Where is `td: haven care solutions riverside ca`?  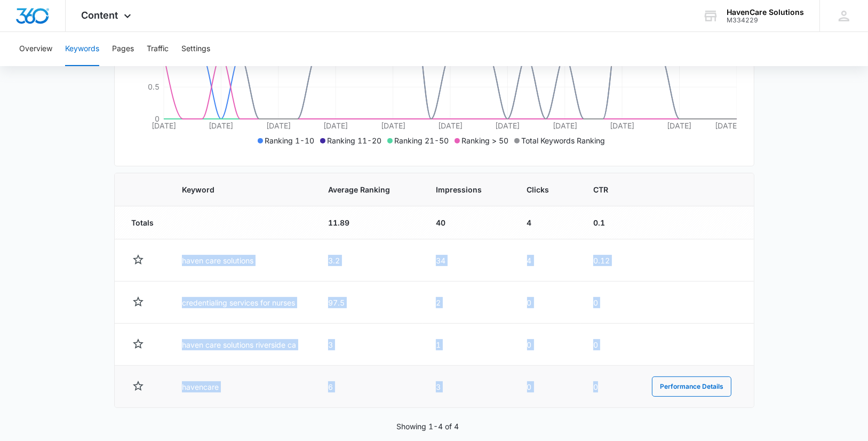
td: haven care solutions riverside ca is located at coordinates (242, 345).